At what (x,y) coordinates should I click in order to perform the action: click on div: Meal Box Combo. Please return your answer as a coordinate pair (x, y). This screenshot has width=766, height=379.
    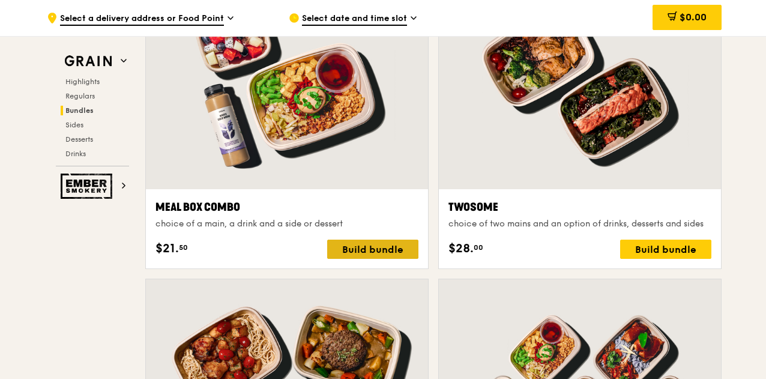
    Looking at the image, I should click on (287, 207).